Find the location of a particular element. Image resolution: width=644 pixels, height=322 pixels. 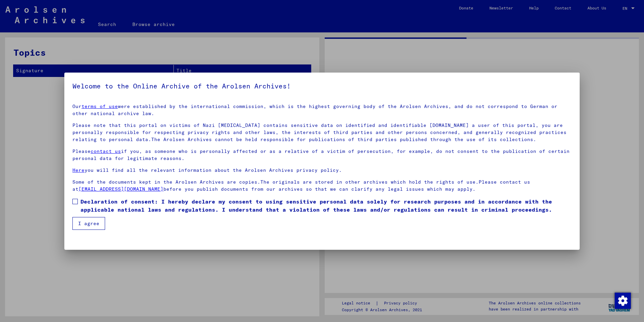

p: you will find all the relevant information about the Arolsen Archives privacy policy. is located at coordinates (322, 170).